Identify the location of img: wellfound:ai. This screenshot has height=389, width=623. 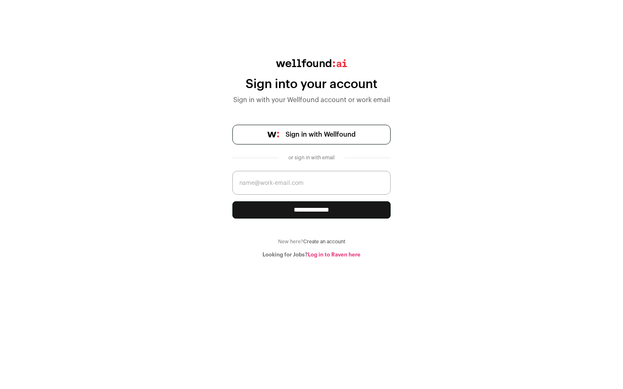
(311, 63).